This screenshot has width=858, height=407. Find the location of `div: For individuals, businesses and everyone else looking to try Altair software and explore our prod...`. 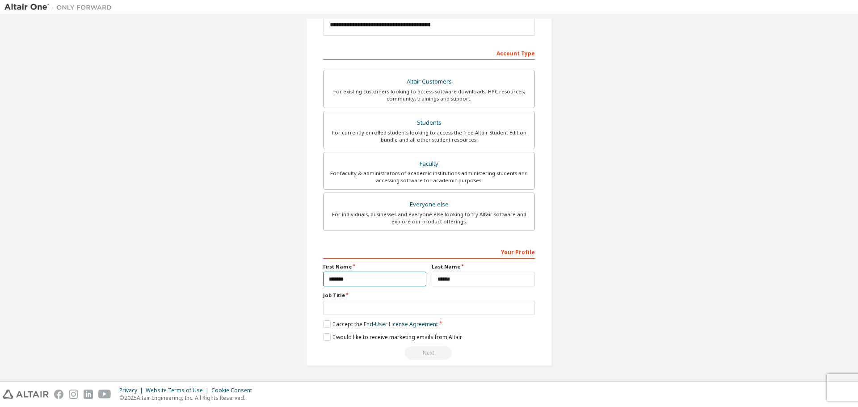

div: For individuals, businesses and everyone else looking to try Altair software and explore our prod... is located at coordinates (429, 218).